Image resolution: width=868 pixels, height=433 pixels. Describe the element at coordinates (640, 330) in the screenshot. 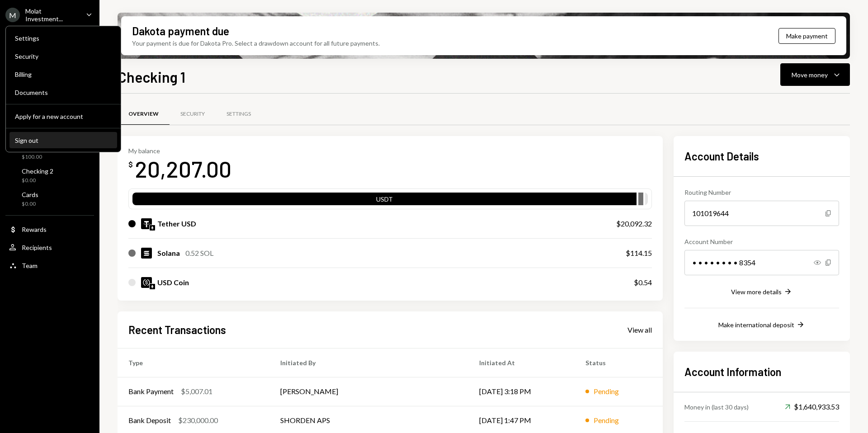

I see `div: View all` at that location.